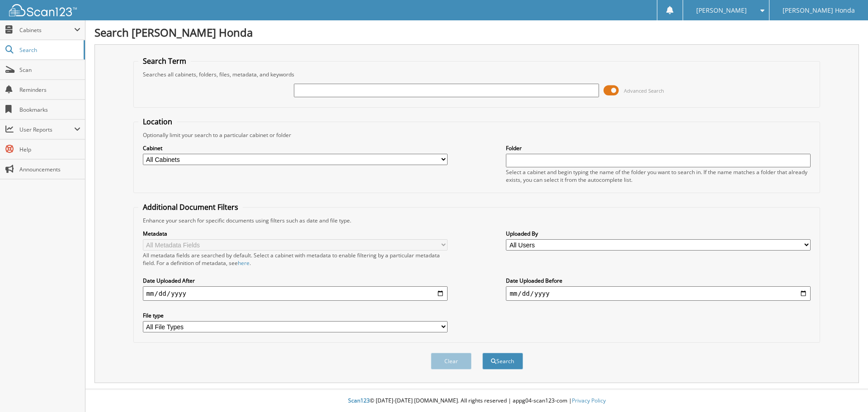  What do you see at coordinates (658, 234) in the screenshot?
I see `label: Uploaded By` at bounding box center [658, 234].